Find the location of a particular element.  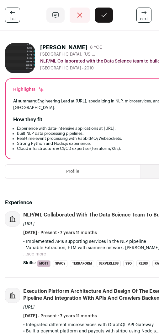

li: Terraform is located at coordinates (82, 264).